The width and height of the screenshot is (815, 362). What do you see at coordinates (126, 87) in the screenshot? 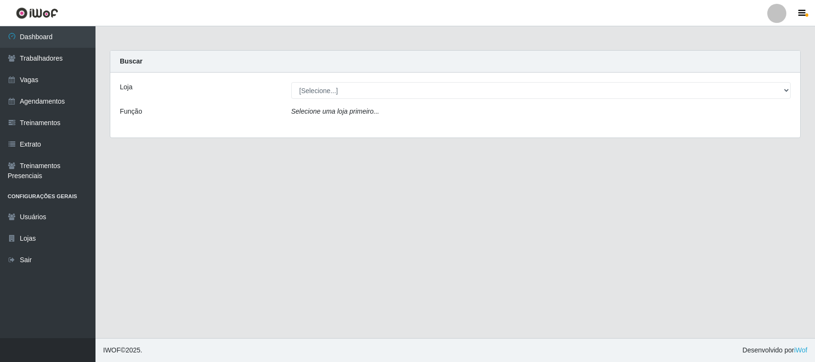
I see `label: Loja` at bounding box center [126, 87].